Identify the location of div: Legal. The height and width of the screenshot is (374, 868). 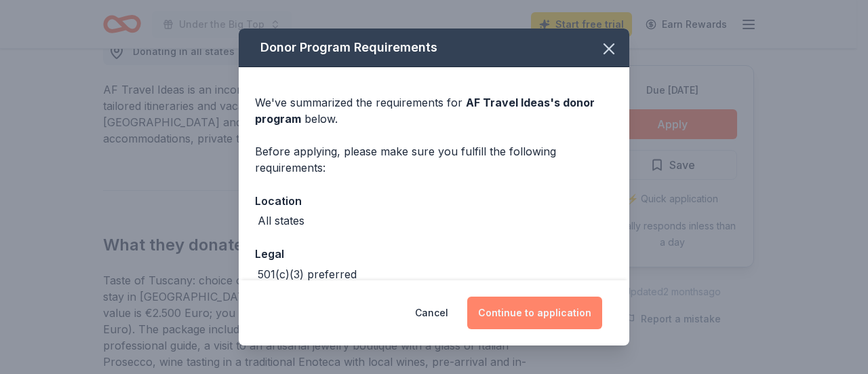
(434, 254).